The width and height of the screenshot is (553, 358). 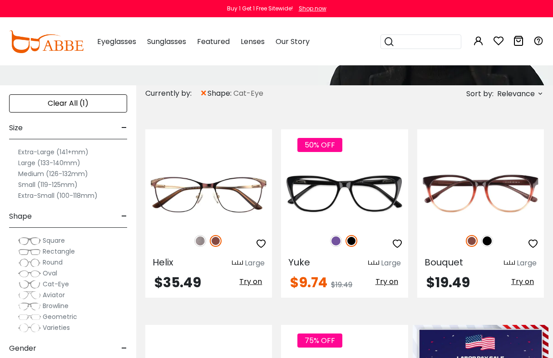 What do you see at coordinates (53, 152) in the screenshot?
I see `label: Extra-Large (141+mm)` at bounding box center [53, 152].